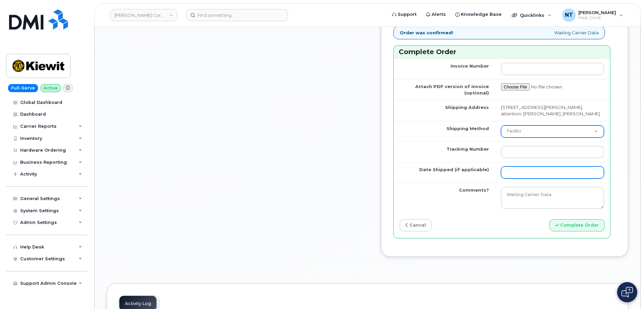 This screenshot has width=644, height=309. I want to click on div: Nicholas Taylor, so click(593, 15).